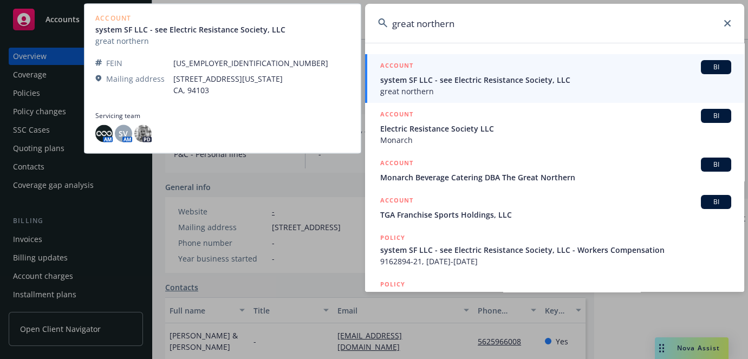 Image resolution: width=748 pixels, height=359 pixels. I want to click on a: POLICYsystem SF LLC - see Electric Resistance Society, LLC - Workers Compensation9162894-21, [DAT..., so click(555, 250).